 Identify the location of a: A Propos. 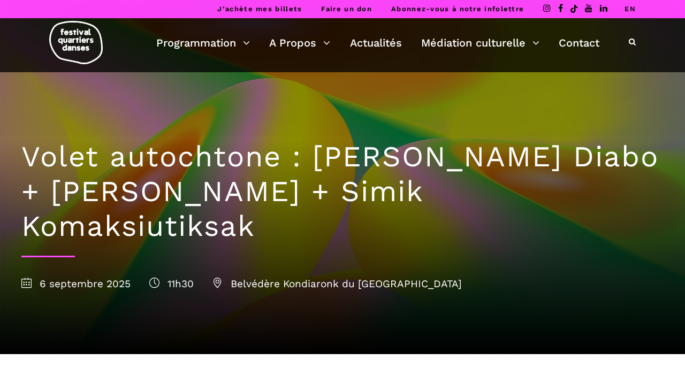
(300, 43).